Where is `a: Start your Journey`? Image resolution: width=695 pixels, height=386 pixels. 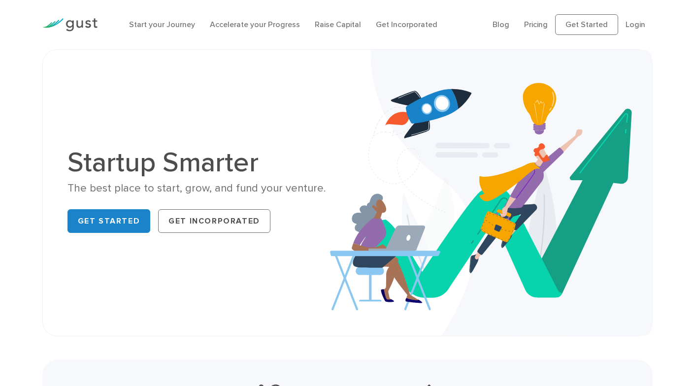
a: Start your Journey is located at coordinates (162, 24).